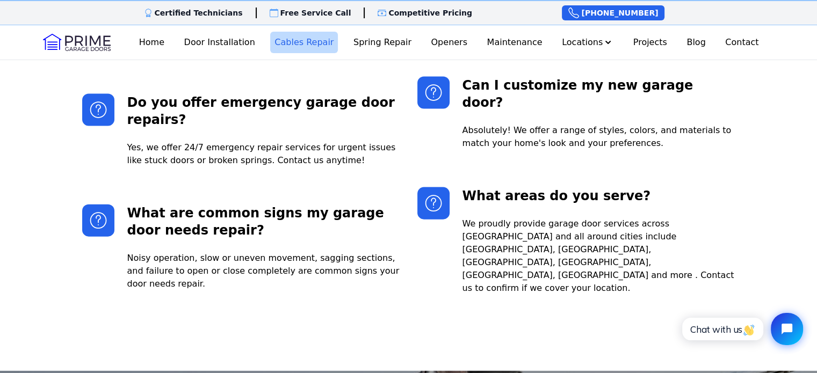 The height and width of the screenshot is (373, 817). Describe the element at coordinates (316, 13) in the screenshot. I see `p: Free Service Call` at that location.